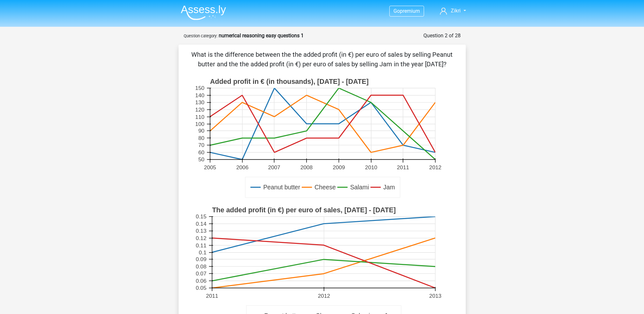 Image resolution: width=644 pixels, height=314 pixels. What do you see at coordinates (435, 296) in the screenshot?
I see `text: 2013` at bounding box center [435, 296].